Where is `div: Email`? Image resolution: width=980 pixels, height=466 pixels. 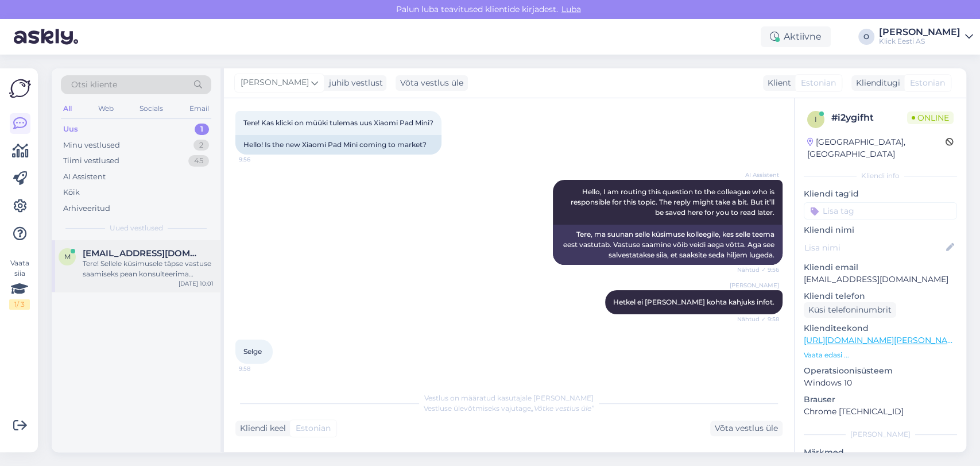
div: Email is located at coordinates (199, 109).